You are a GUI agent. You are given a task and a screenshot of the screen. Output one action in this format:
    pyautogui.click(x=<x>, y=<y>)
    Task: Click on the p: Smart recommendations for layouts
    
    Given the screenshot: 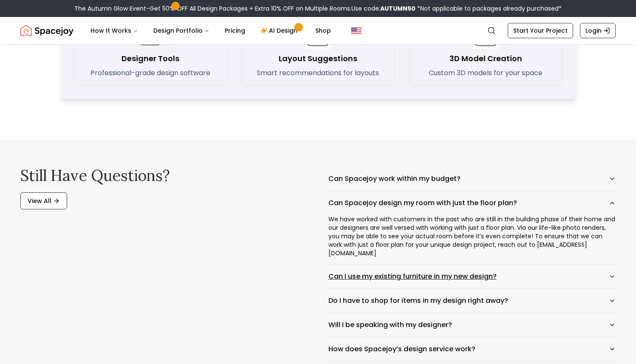 What is the action you would take?
    pyautogui.click(x=318, y=73)
    